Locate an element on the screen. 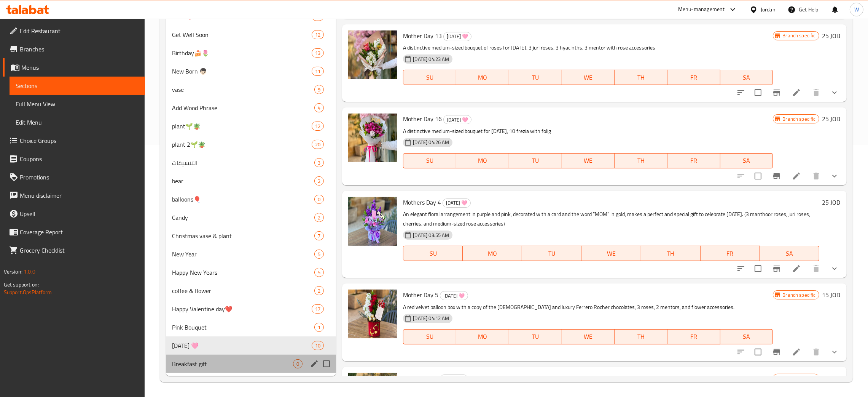  button: TU is located at coordinates (535, 161).